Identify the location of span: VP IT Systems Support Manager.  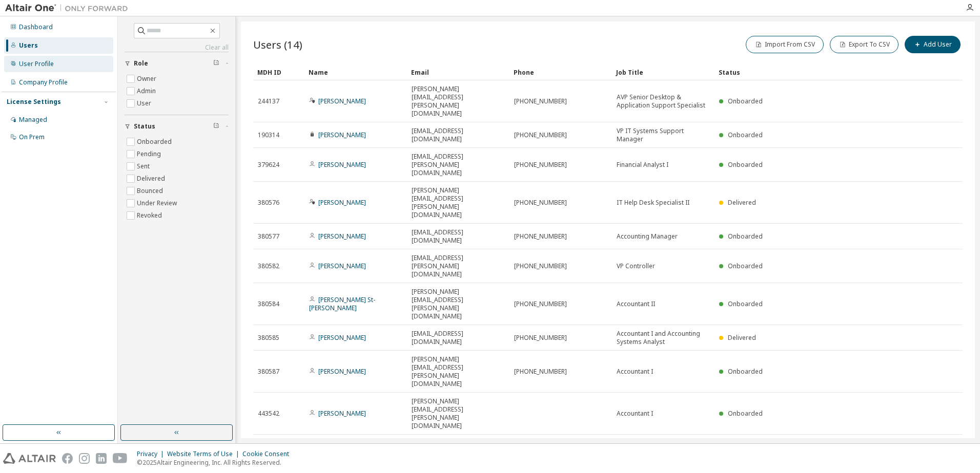
(663, 135).